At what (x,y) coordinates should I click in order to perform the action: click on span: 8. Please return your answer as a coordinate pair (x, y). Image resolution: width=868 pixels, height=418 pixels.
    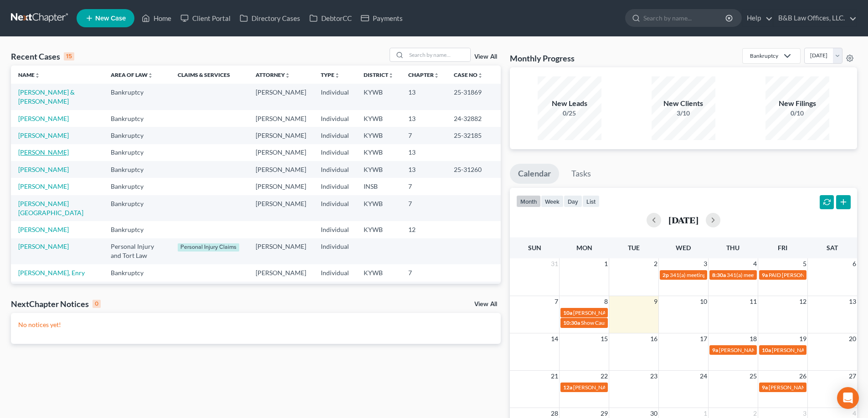
    Looking at the image, I should click on (606, 302).